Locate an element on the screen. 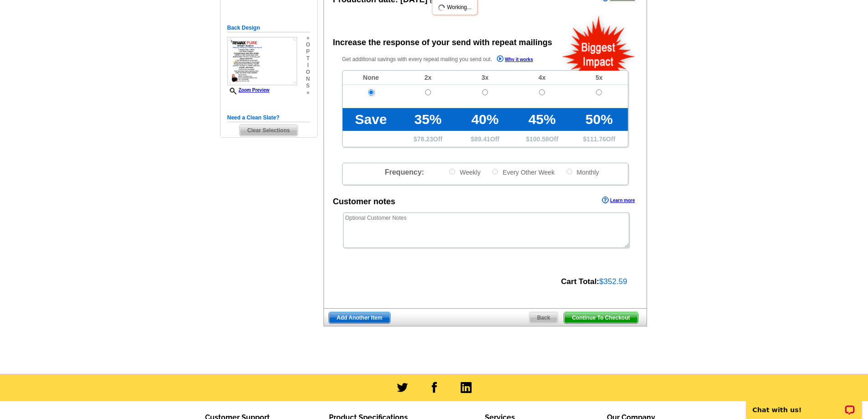 The image size is (868, 419). span: n is located at coordinates (308, 79).